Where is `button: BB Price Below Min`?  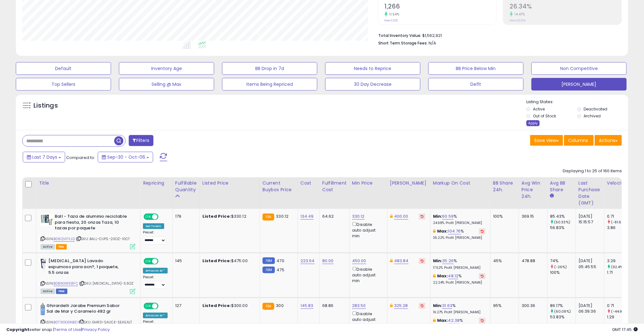 button: BB Price Below Min is located at coordinates (476, 68).